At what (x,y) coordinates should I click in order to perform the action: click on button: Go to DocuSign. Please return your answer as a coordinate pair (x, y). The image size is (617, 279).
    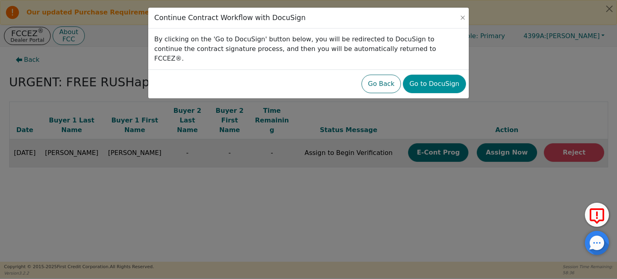
    Looking at the image, I should click on (434, 84).